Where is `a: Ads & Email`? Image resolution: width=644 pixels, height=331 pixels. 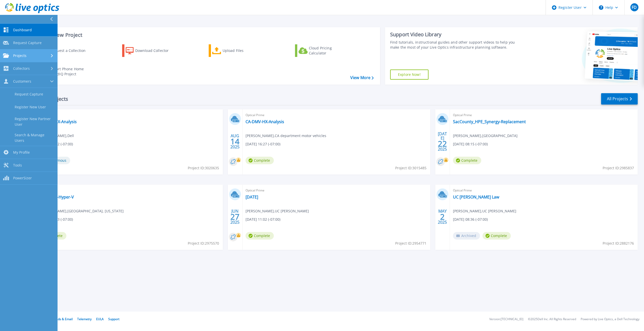
a: Ads & Email is located at coordinates (64, 319).